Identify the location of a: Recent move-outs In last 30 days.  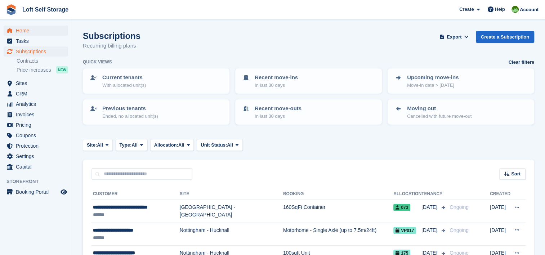
(308, 112).